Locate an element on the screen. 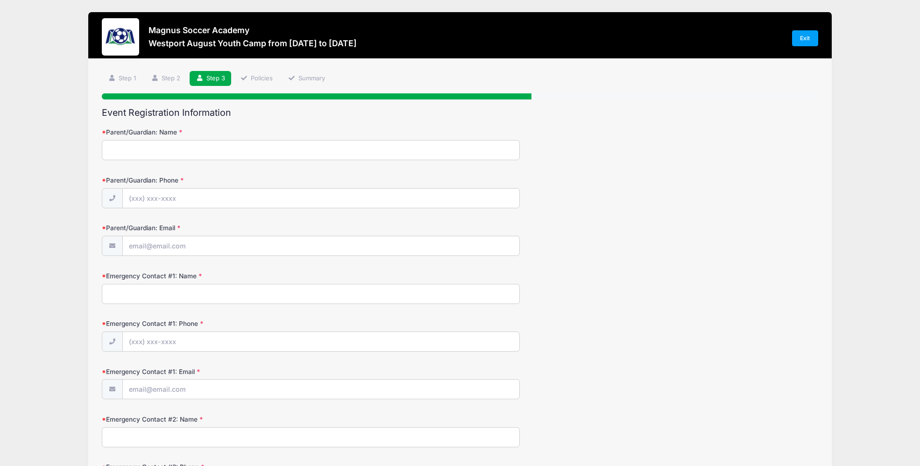 Image resolution: width=920 pixels, height=466 pixels. label: Parent/Guardian: Email is located at coordinates (221, 228).